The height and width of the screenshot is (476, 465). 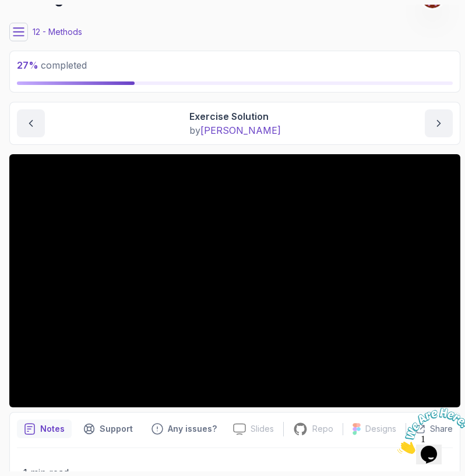 I want to click on button: Feedback button, so click(x=184, y=429).